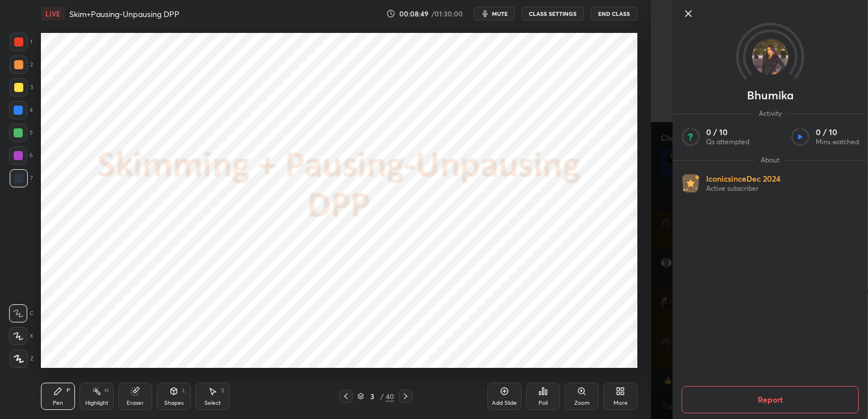 This screenshot has height=419, width=868. What do you see at coordinates (174, 403) in the screenshot?
I see `div: Shapes` at bounding box center [174, 403].